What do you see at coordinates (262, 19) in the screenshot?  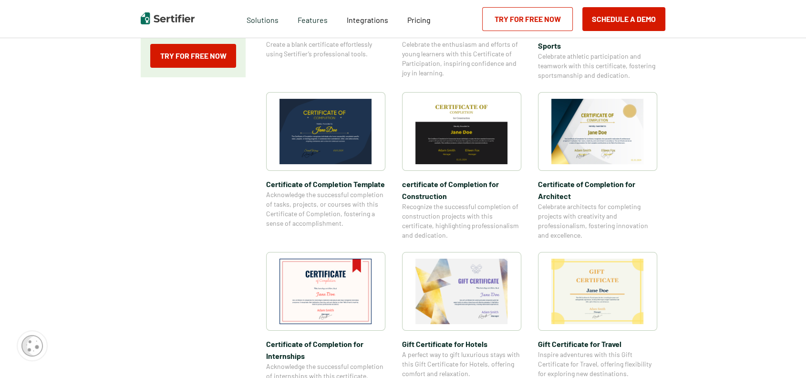 I see `span: Solutions` at bounding box center [262, 19].